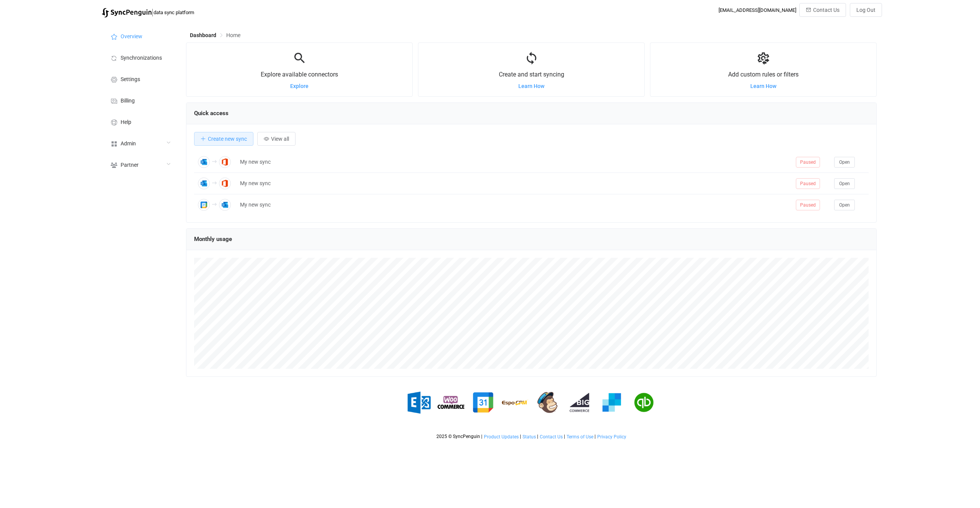  Describe the element at coordinates (483, 402) in the screenshot. I see `img: google.png` at that location.